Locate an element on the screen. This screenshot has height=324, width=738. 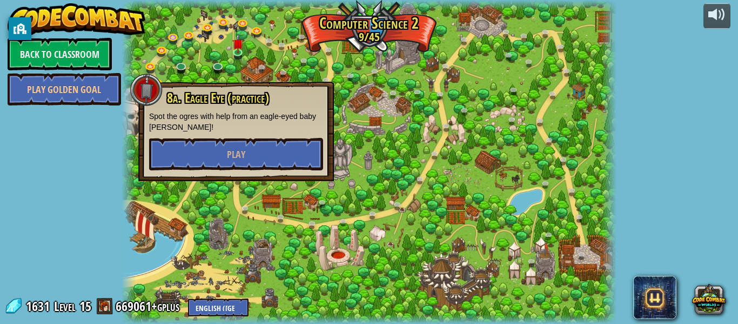
span: 8a. Eagle Eye (practice) is located at coordinates (218, 98).